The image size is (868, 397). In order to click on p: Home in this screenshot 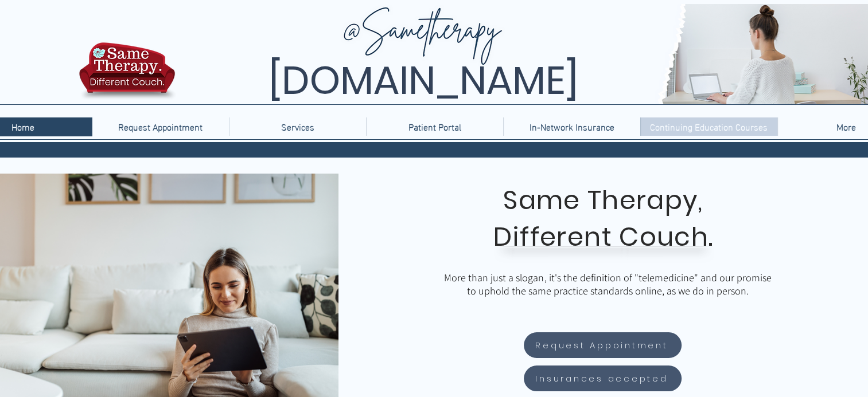, I will do `click(23, 127)`.